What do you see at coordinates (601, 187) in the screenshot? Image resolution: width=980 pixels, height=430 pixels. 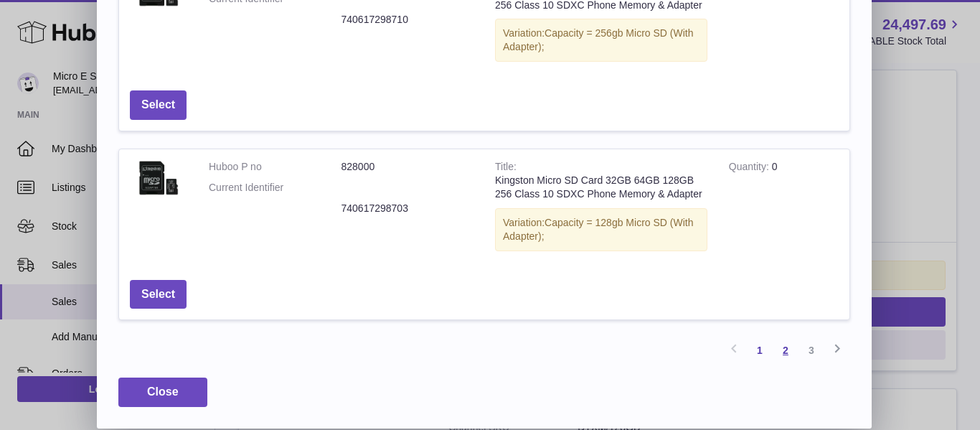 I see `div: Kingston Micro SD Card 32GB 64GB 128GB 256 Class 10 SDXC Phone Memory & Adapter` at bounding box center [601, 187].